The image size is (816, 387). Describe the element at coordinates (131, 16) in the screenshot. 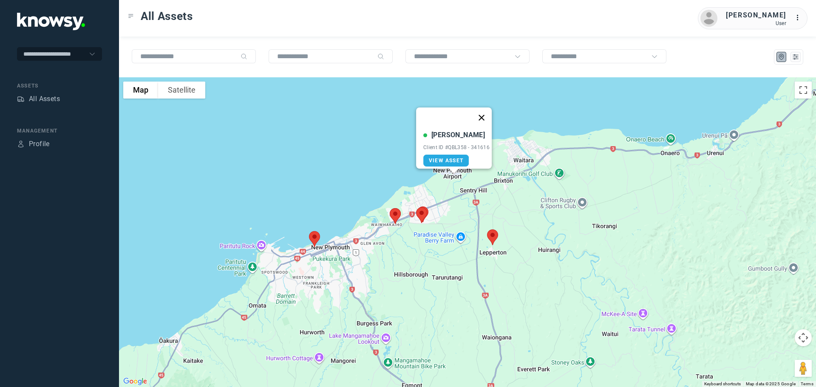

I see `div: Toggle Menu` at that location.